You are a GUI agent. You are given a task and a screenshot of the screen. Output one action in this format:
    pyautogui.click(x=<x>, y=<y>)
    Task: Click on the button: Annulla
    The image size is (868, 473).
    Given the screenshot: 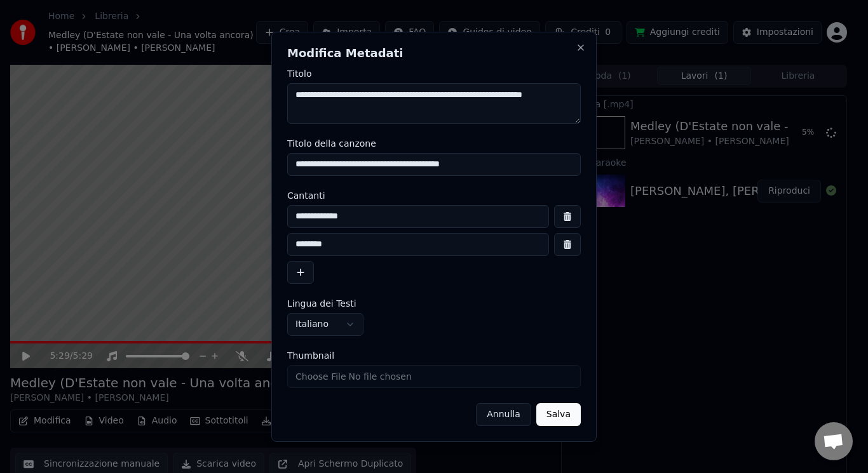 What is the action you would take?
    pyautogui.click(x=503, y=414)
    